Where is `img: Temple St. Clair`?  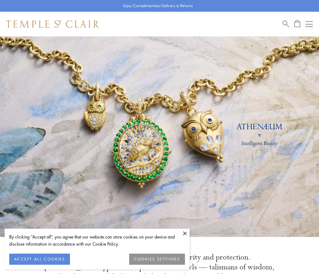
img: Temple St. Clair is located at coordinates (53, 24).